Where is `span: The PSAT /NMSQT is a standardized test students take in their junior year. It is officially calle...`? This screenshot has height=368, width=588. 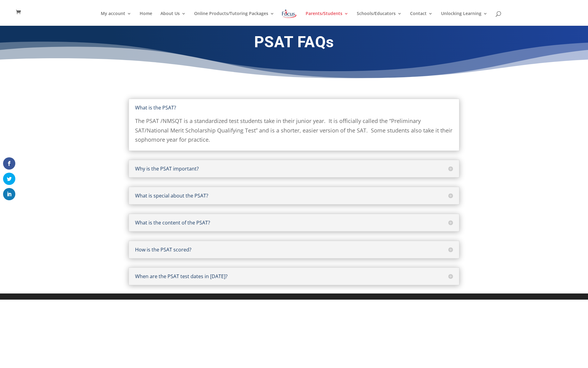
span: The PSAT /NMSQT is a standardized test students take in their junior year. It is officially calle... is located at coordinates (293, 130).